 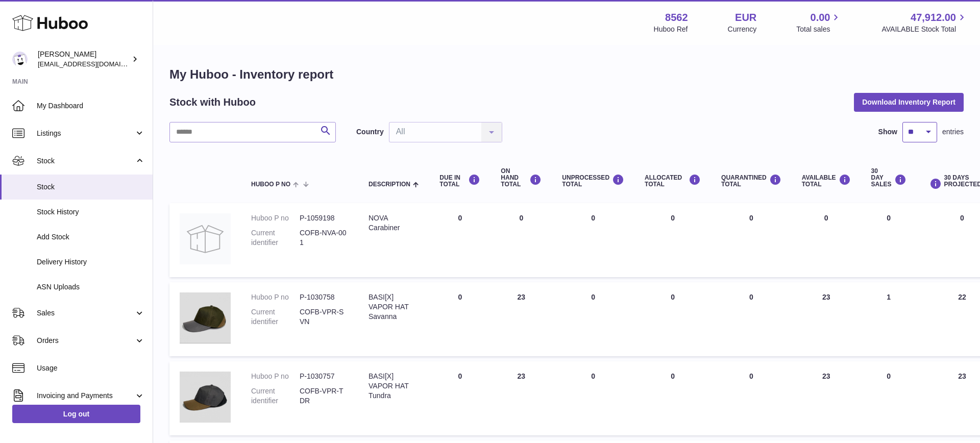 What do you see at coordinates (953, 132) in the screenshot?
I see `span: entries` at bounding box center [953, 132].